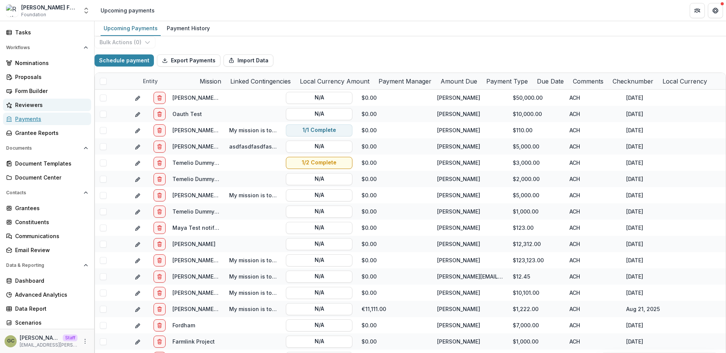 This screenshot has width=726, height=353. What do you see at coordinates (50, 222) in the screenshot?
I see `div: Constituents` at bounding box center [50, 222].